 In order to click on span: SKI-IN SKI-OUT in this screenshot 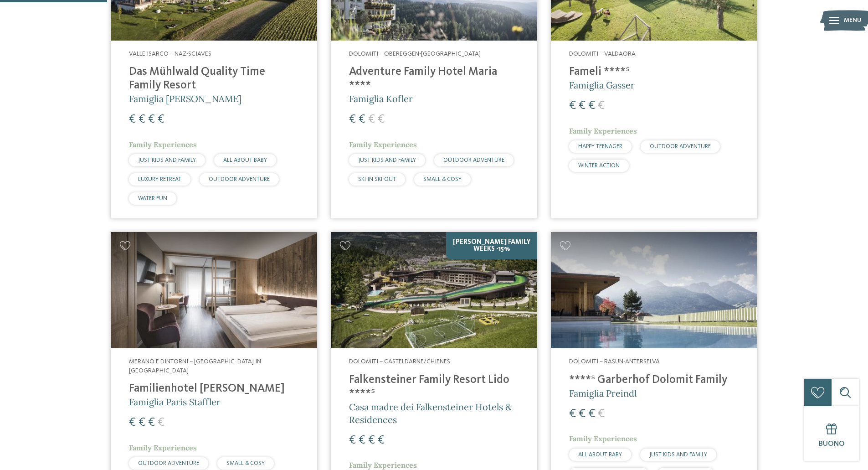, I will do `click(377, 179)`.